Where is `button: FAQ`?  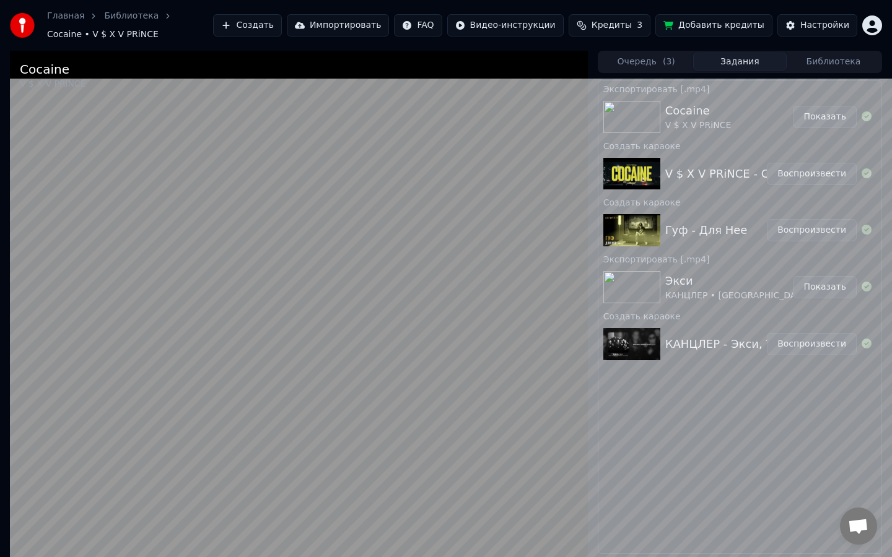 button: FAQ is located at coordinates (417, 25).